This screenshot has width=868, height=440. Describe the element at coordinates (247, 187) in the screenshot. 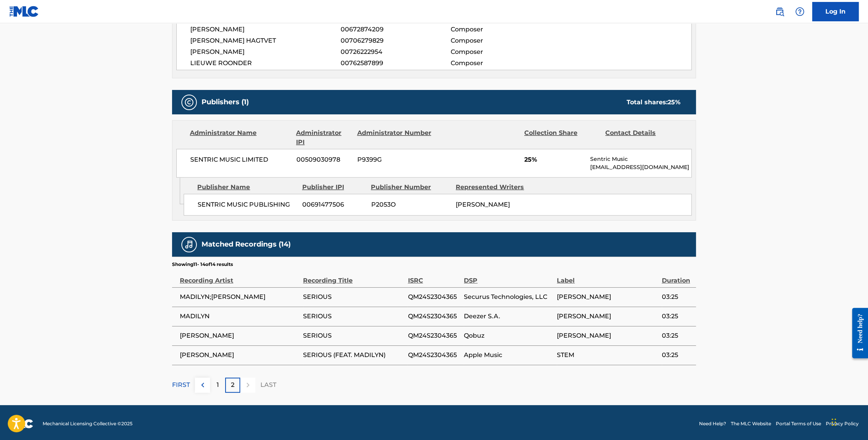

I see `div: Publisher Name` at that location.